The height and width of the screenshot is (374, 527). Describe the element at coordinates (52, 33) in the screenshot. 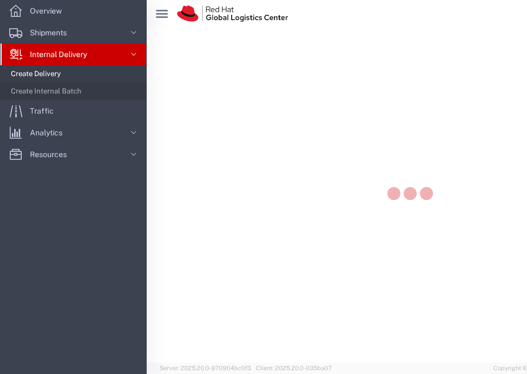

I see `span: Shipments` at that location.